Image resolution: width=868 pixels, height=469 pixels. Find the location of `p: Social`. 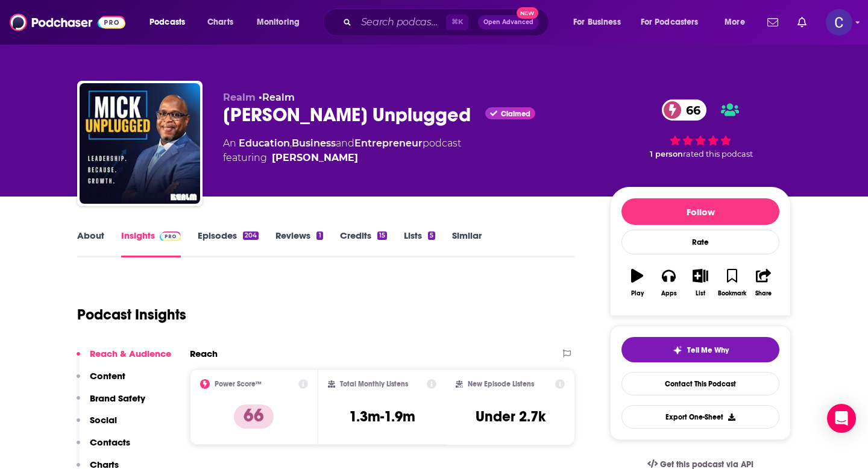

p: Social is located at coordinates (103, 420).